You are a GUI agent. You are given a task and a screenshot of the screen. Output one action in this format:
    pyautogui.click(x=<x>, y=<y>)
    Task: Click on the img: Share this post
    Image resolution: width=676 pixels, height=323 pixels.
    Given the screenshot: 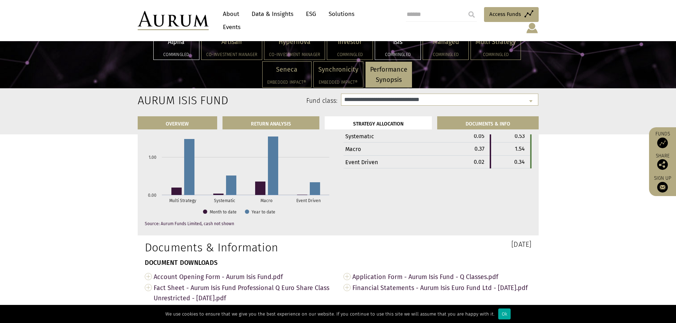 What is the action you would take?
    pyautogui.click(x=663, y=165)
    